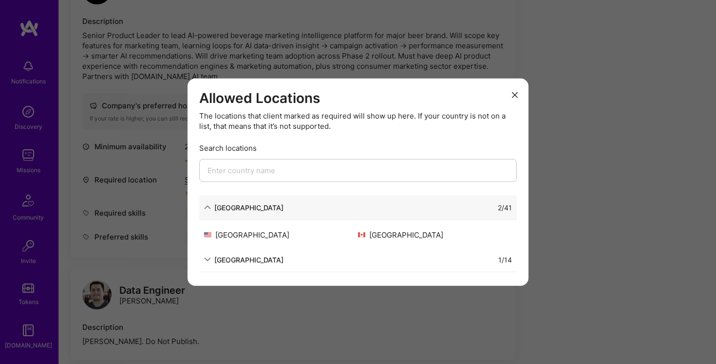 This screenshot has height=364, width=716. What do you see at coordinates (358, 147) in the screenshot?
I see `div: Search locations` at bounding box center [358, 147].